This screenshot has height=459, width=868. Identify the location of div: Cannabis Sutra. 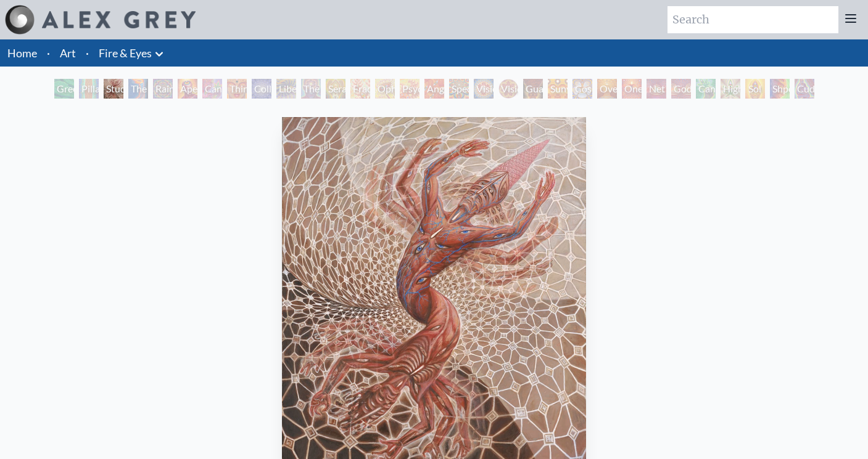
(212, 89).